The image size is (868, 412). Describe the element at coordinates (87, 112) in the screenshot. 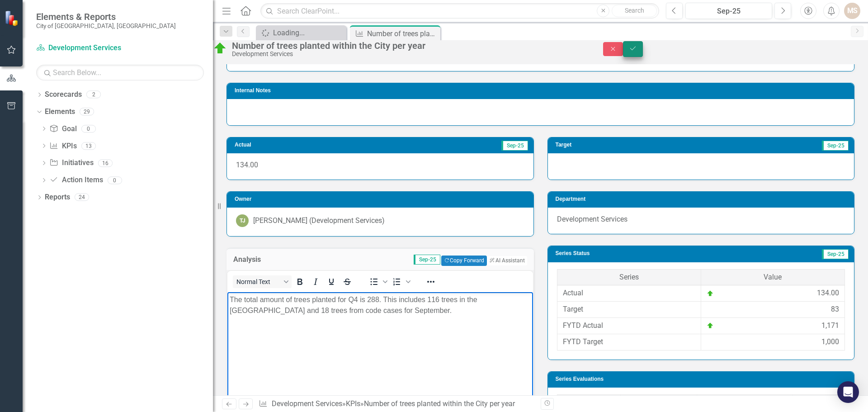

I see `div: 29` at that location.